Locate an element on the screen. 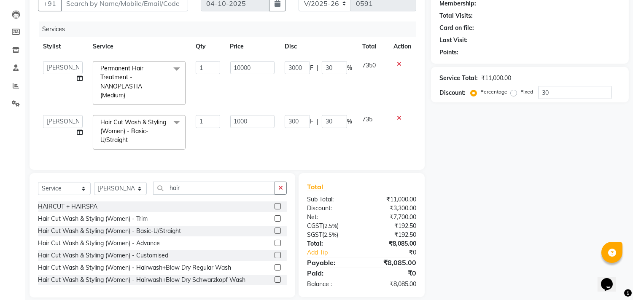 The width and height of the screenshot is (633, 300). div: Sub Total: is located at coordinates (331, 199).